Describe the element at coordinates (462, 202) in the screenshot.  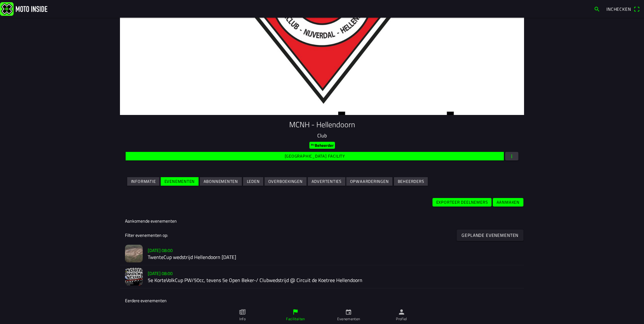
I see `ion-button: Exporteer deelnemers` at that location.